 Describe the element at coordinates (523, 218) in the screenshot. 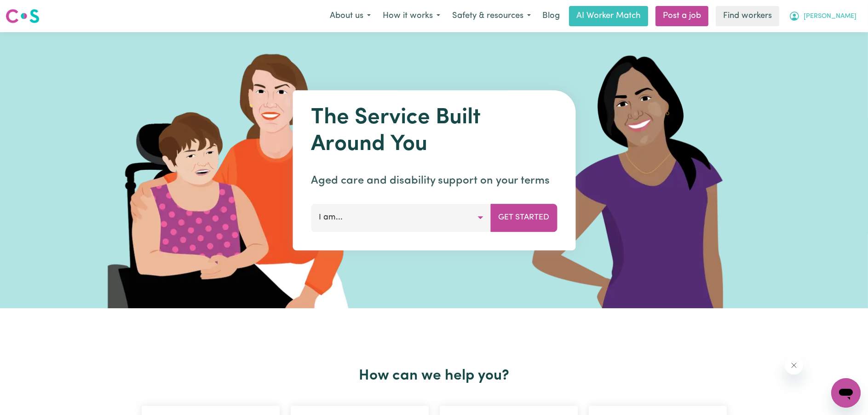

I see `button: Get Started` at that location.